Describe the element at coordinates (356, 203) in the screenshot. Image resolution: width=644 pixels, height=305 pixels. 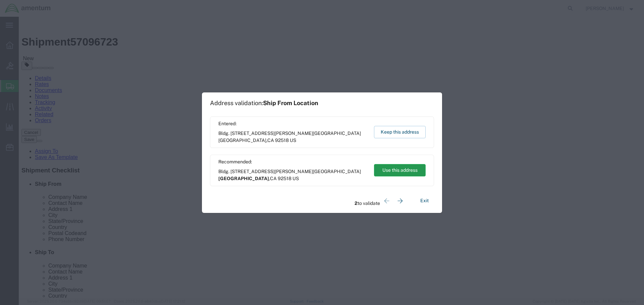
I see `span: 2` at that location.